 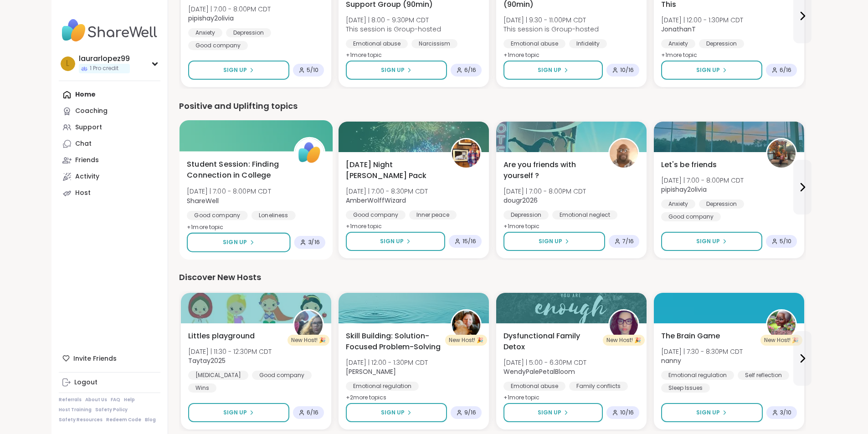 What do you see at coordinates (202, 388) in the screenshot?
I see `div: Wins` at bounding box center [202, 388].